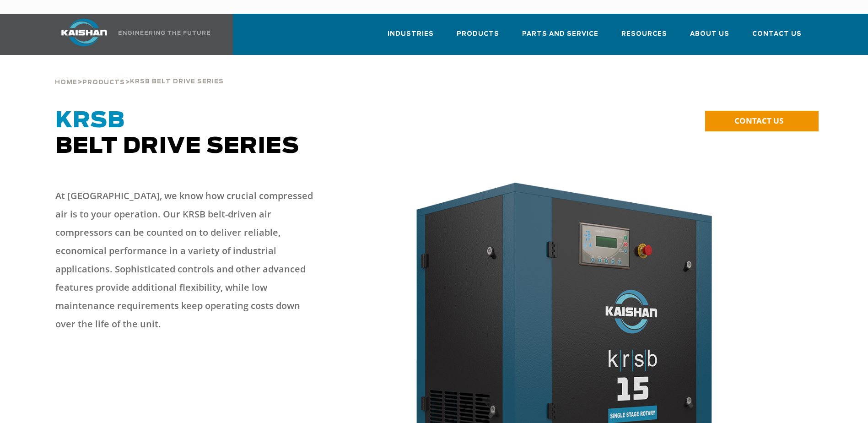 Image resolution: width=868 pixels, height=423 pixels. I want to click on a: Kaishan USA, so click(131, 34).